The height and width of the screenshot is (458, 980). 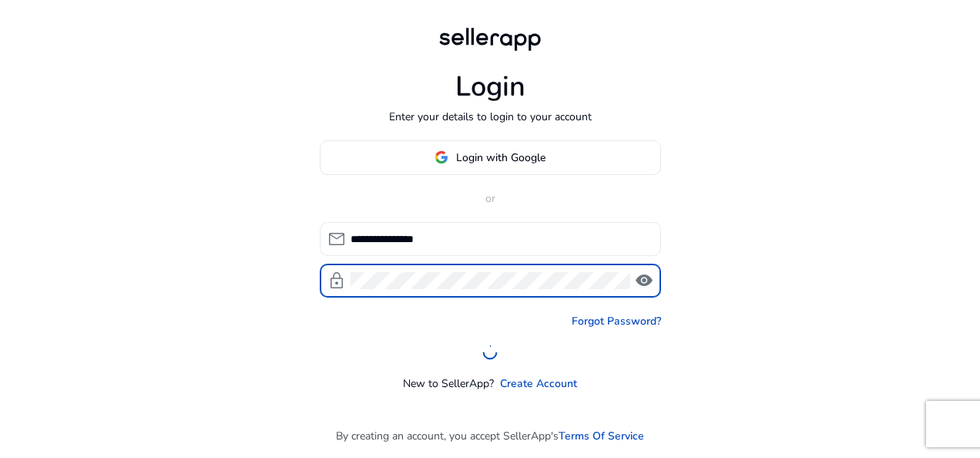 What do you see at coordinates (490, 117) in the screenshot?
I see `p: Enter your details to login to your account` at bounding box center [490, 117].